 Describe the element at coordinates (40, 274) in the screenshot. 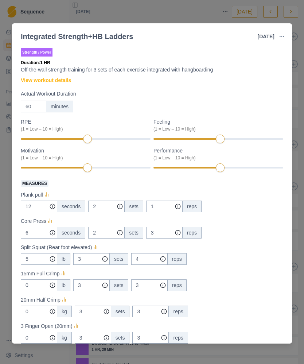

I see `p: 15mm Full Crimp` at that location.